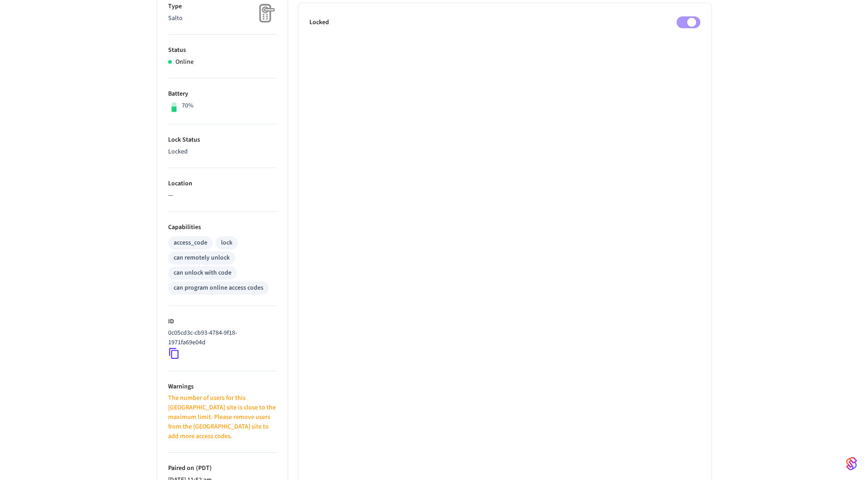  Describe the element at coordinates (851, 463) in the screenshot. I see `img: SeamLogoGradient.69752ec5.svg` at that location.